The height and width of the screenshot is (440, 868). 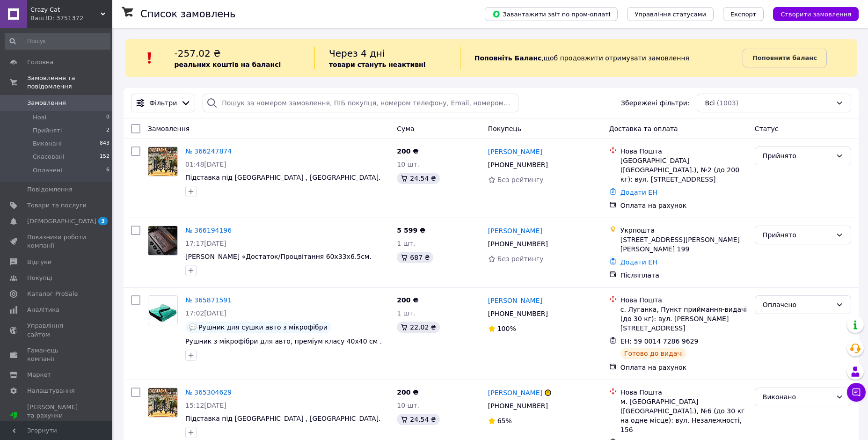 I want to click on a: № 365304629, so click(x=209, y=392).